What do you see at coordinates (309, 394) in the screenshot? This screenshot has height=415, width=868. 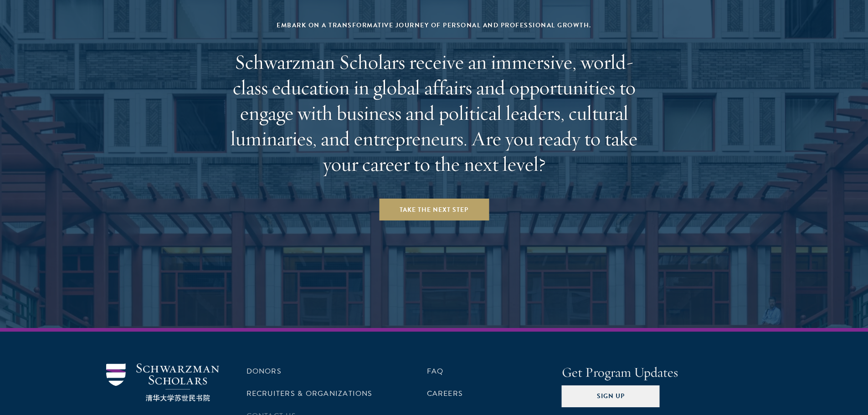 I see `a: Recruiters & Organizations` at bounding box center [309, 394].